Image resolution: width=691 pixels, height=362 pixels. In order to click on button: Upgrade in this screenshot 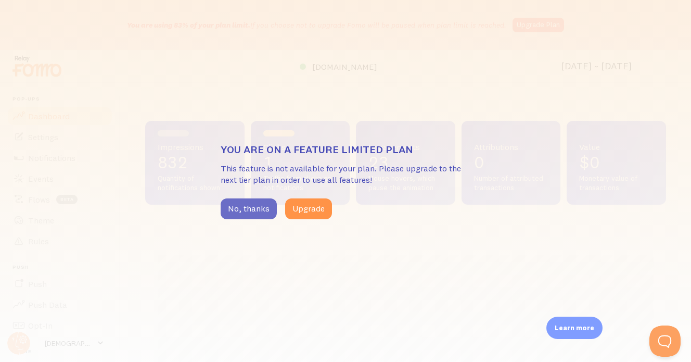, I will do `click(309, 209)`.